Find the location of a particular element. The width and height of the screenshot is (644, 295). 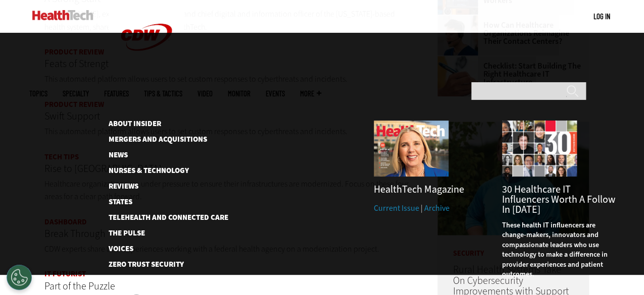

img: collage of influencers is located at coordinates (539, 148).